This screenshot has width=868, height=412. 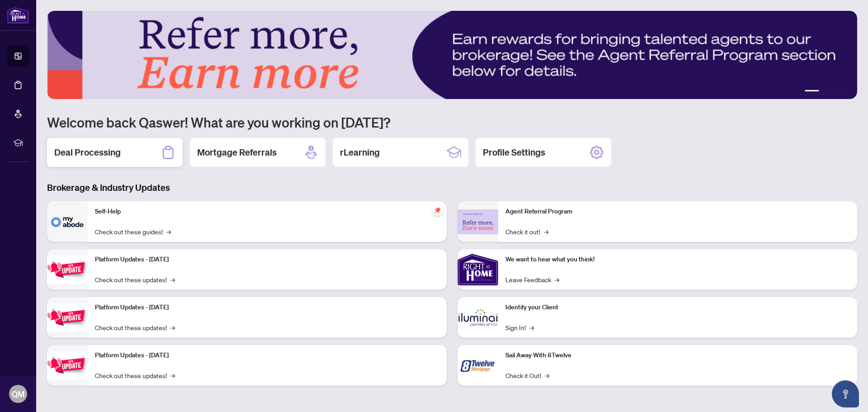 What do you see at coordinates (438, 210) in the screenshot?
I see `span: pushpin` at bounding box center [438, 210].